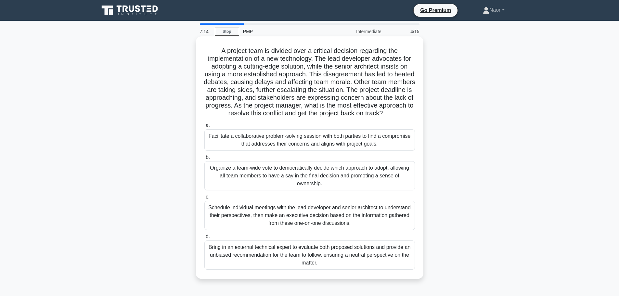 Image resolution: width=619 pixels, height=296 pixels. Describe the element at coordinates (208, 125) in the screenshot. I see `span: a.` at that location.